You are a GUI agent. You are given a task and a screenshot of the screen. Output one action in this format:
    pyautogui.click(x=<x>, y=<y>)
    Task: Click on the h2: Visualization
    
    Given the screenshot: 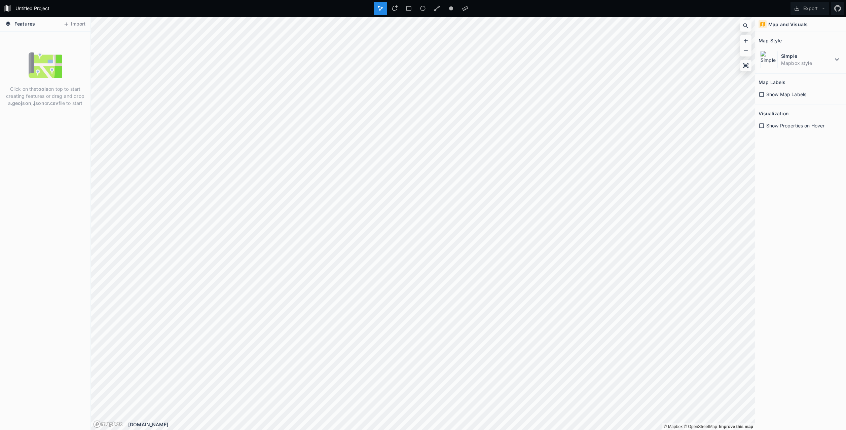 What is the action you would take?
    pyautogui.click(x=774, y=113)
    